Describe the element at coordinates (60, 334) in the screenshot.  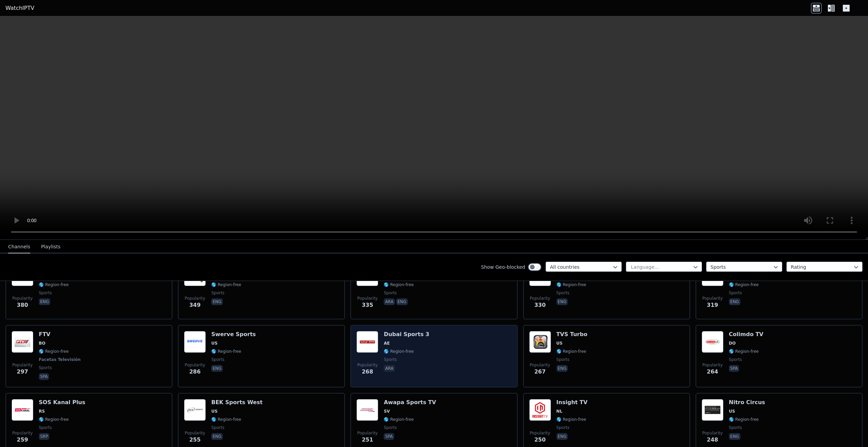
I see `h6: FTV` at that location.